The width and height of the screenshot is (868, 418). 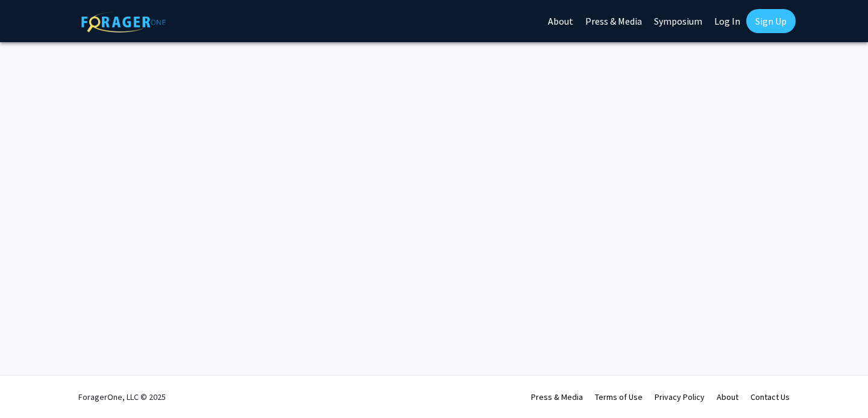 I want to click on a: Sign Up, so click(x=771, y=21).